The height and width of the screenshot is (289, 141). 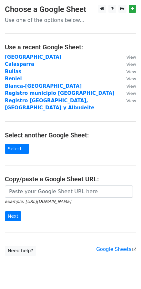 What do you see at coordinates (20, 251) in the screenshot?
I see `a: Need help?` at bounding box center [20, 251].